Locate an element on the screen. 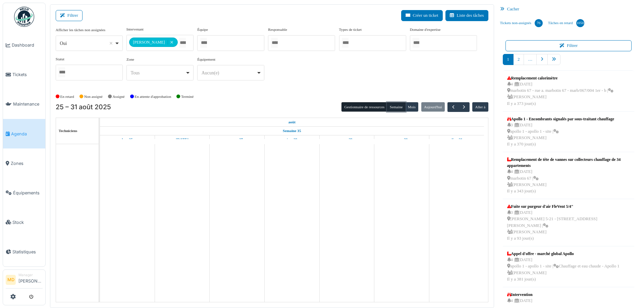  a: 29 août 2025 is located at coordinates (347, 139).